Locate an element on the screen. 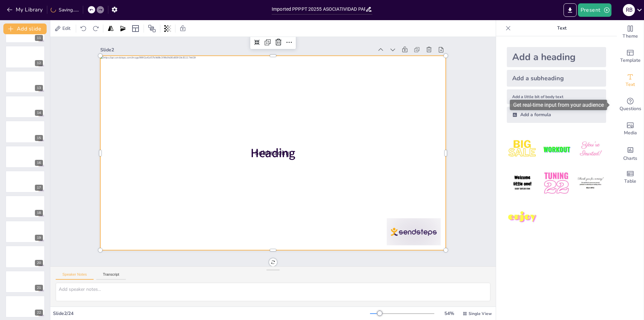  div: Change the overall theme is located at coordinates (630, 32).